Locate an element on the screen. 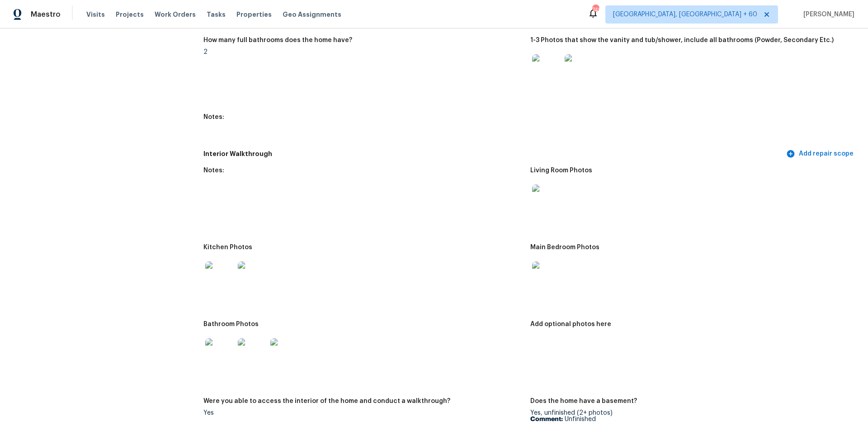 The height and width of the screenshot is (431, 868). button: Add repair scope is located at coordinates (821, 154).